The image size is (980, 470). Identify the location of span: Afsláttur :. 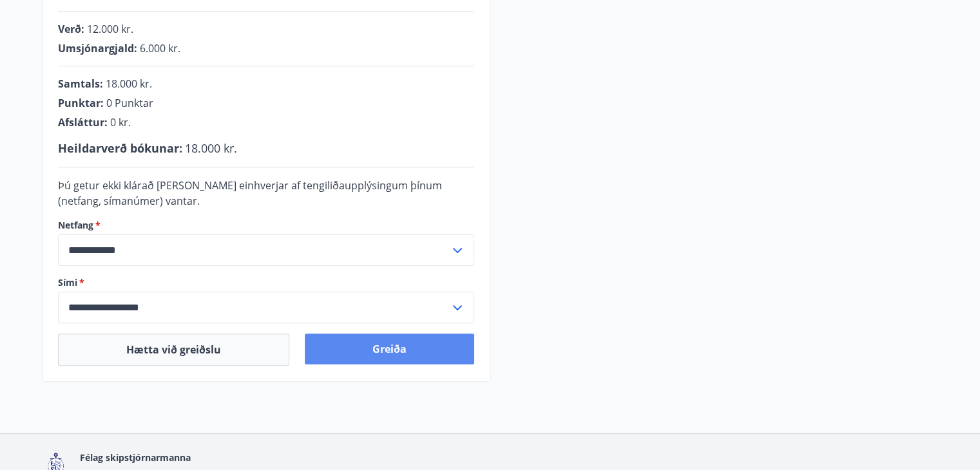
(83, 122).